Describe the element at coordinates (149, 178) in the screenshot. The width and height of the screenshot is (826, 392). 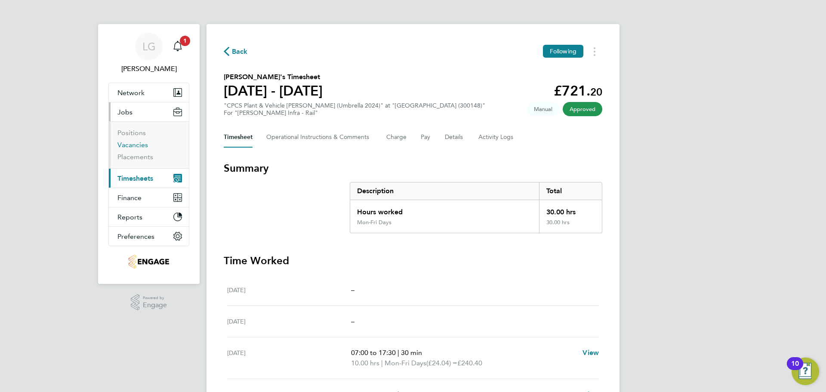
I see `button: Timesheets` at that location.